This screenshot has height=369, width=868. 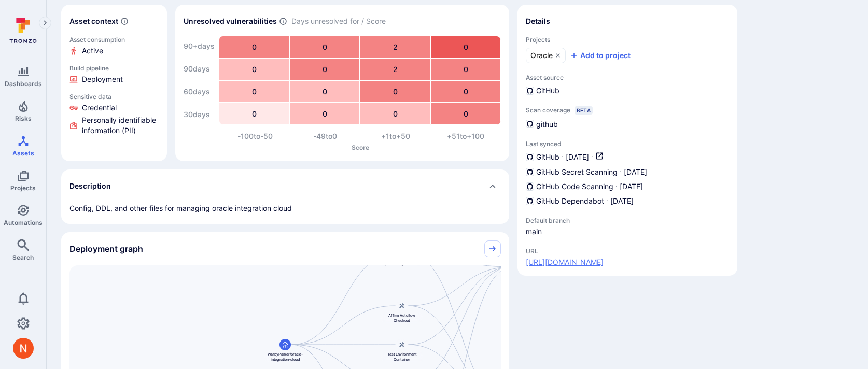 I want to click on span: Last synced, so click(x=627, y=144).